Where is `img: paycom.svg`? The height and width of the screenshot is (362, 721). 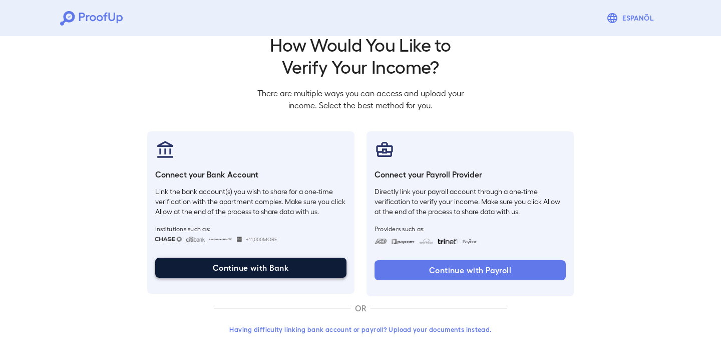 img: paycom.svg is located at coordinates (403, 241).